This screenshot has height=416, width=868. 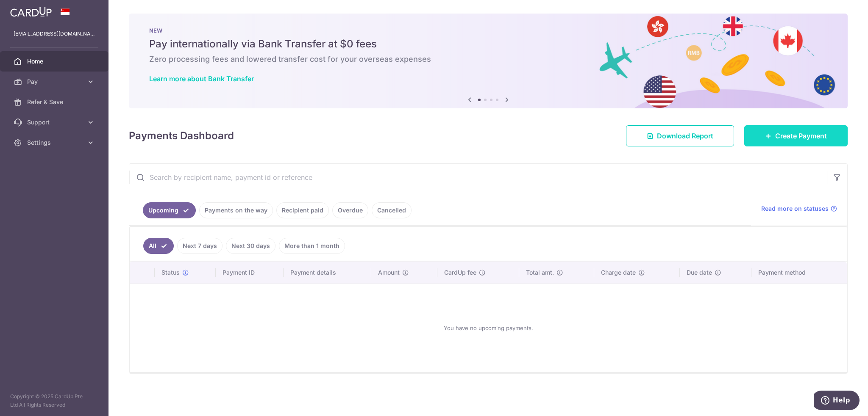 What do you see at coordinates (327, 273) in the screenshot?
I see `th: Payment details` at bounding box center [327, 273].